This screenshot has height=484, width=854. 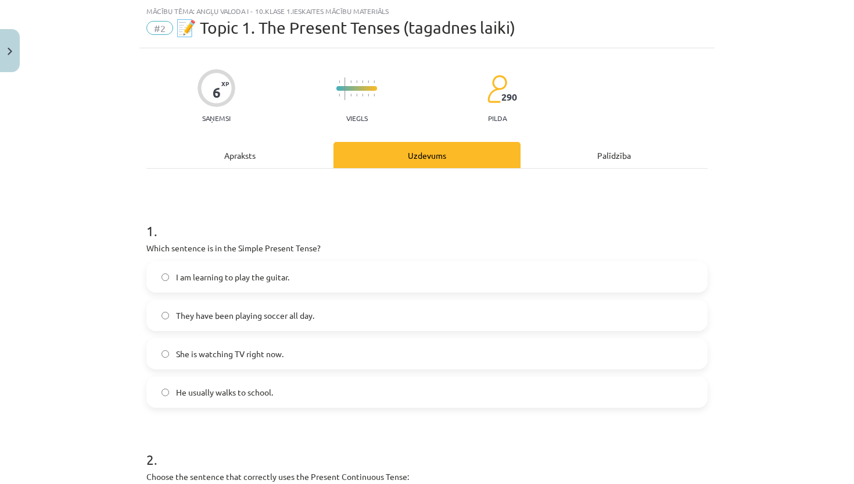 What do you see at coordinates (230, 353) in the screenshot?
I see `span: She is watching TV right now.` at bounding box center [230, 353].